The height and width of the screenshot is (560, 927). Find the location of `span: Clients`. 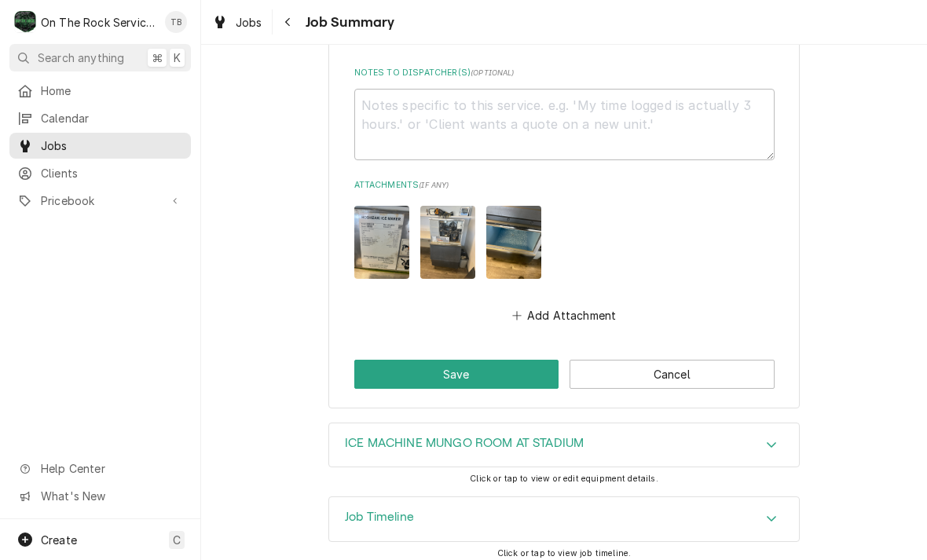

span: Clients is located at coordinates (112, 172).